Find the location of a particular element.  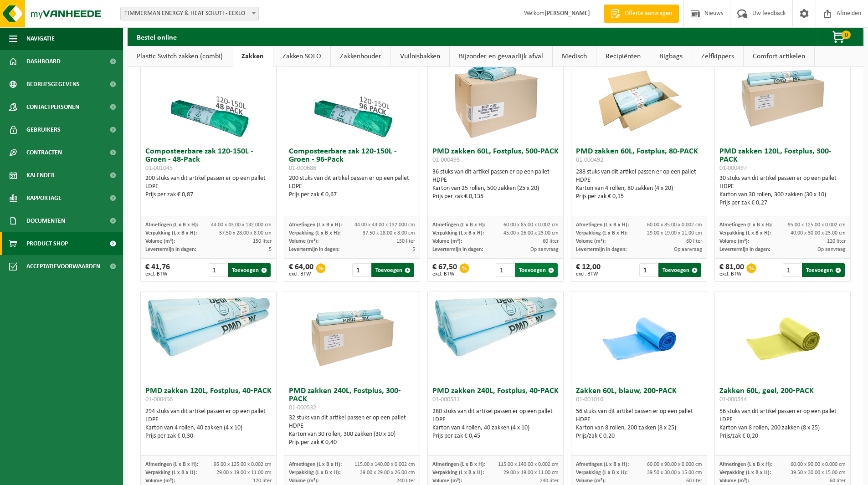

div: 36 stuks van dit artikel passen er op een pallet is located at coordinates (495, 185).